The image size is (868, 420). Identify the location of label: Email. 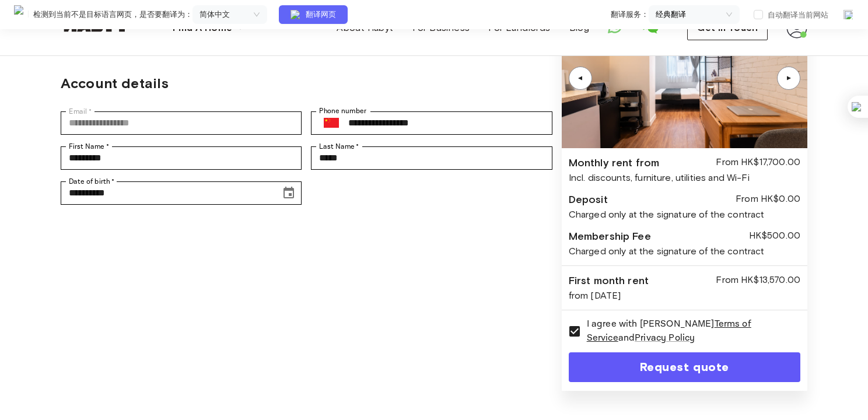
(80, 111).